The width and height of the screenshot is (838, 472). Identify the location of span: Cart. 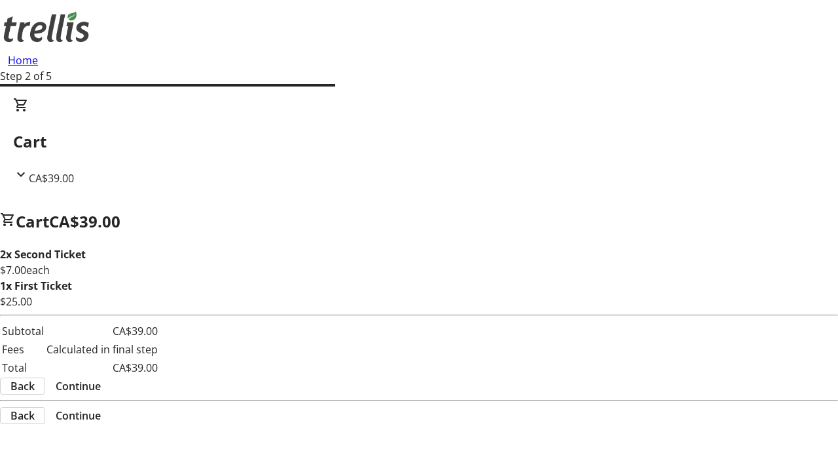
(32, 221).